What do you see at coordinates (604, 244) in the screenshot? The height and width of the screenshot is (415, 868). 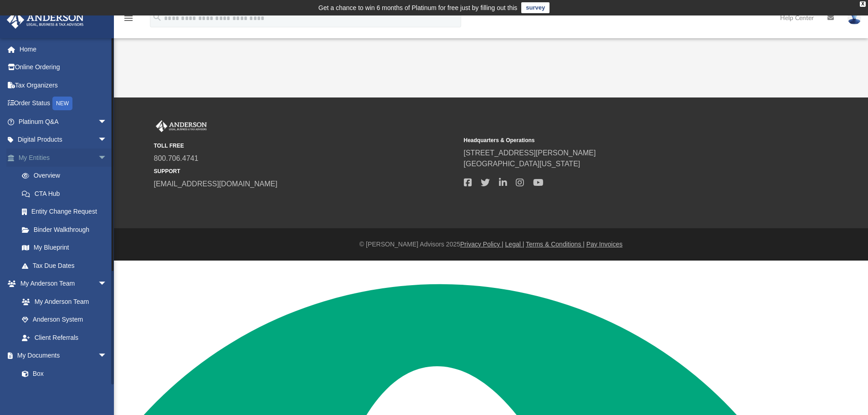 I see `a: Pay Invoices` at bounding box center [604, 244].